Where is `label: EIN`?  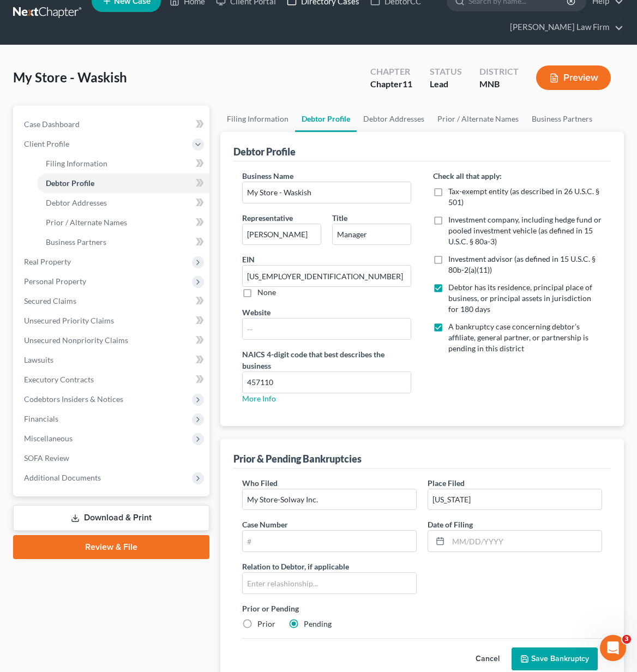
label: EIN is located at coordinates (248, 259).